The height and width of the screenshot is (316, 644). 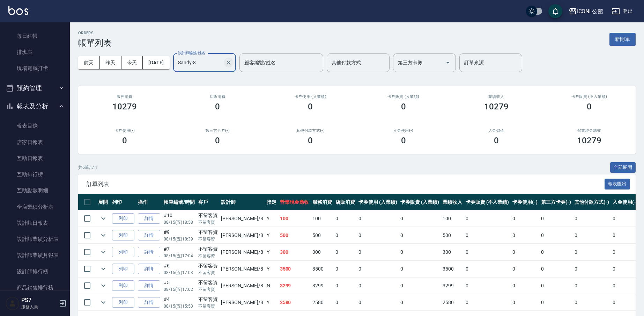 I want to click on h3: 帳單列表, so click(x=95, y=43).